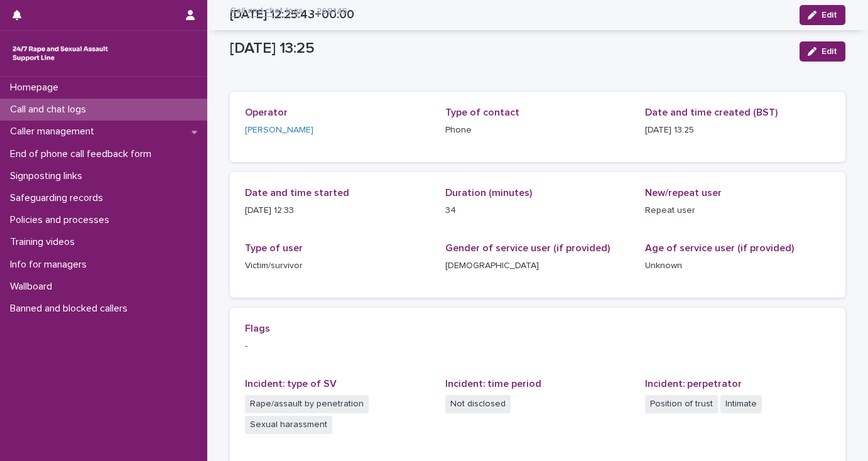 The image size is (868, 461). What do you see at coordinates (266, 9) in the screenshot?
I see `a: Call and chat logs` at bounding box center [266, 9].